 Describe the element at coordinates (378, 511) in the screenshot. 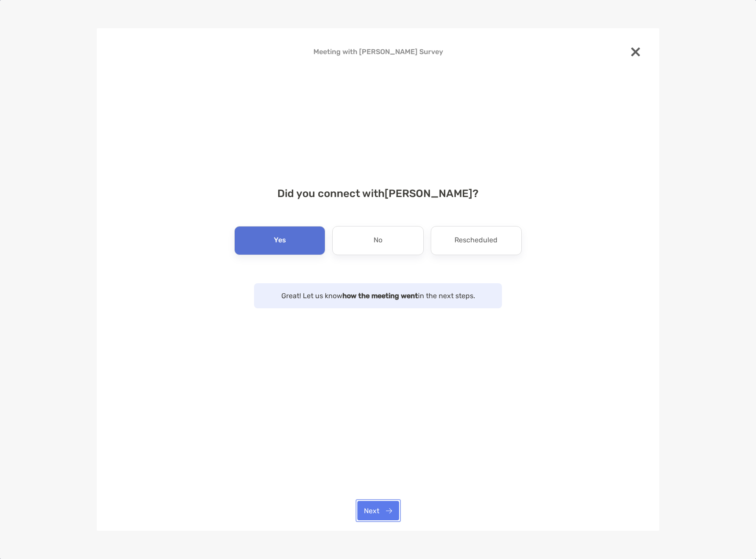

I see `button: Next` at that location.